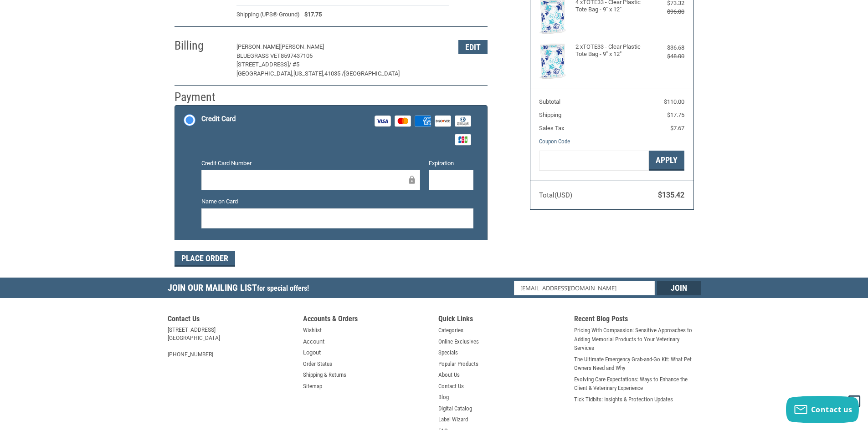 The image size is (868, 430). What do you see at coordinates (451, 386) in the screenshot?
I see `a: Contact Us` at bounding box center [451, 386].